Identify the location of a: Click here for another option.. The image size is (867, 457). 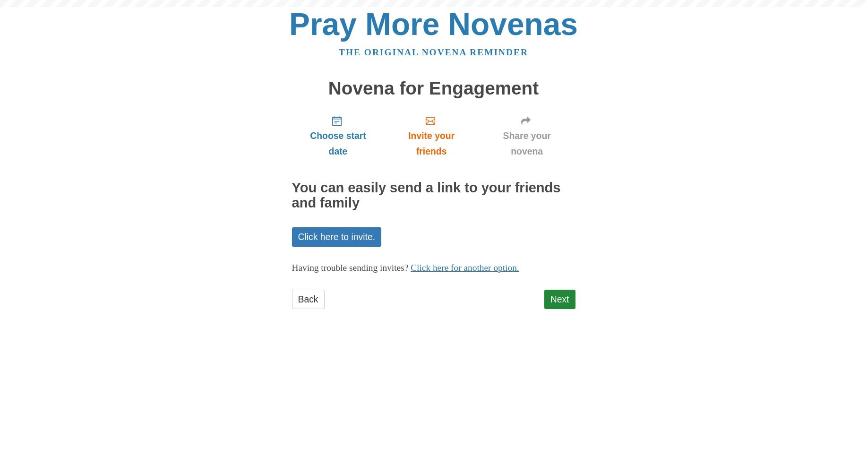
(465, 268).